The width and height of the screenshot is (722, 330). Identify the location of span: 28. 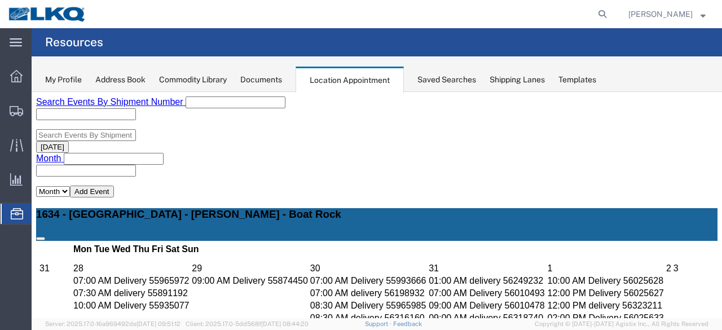
(47, 176).